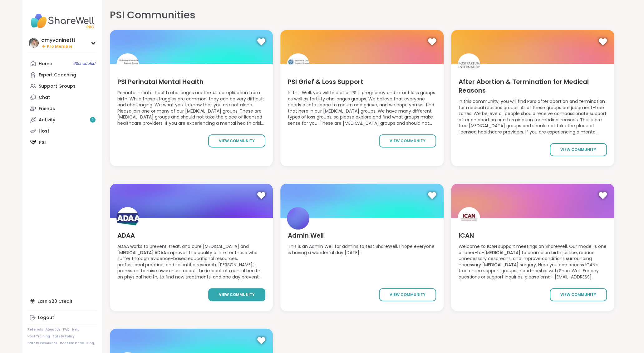 The image size is (644, 353). What do you see at coordinates (62, 97) in the screenshot?
I see `a: Chat` at bounding box center [62, 97].